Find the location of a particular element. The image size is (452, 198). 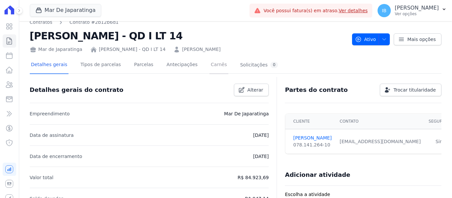

a: Carnês is located at coordinates (219, 65).